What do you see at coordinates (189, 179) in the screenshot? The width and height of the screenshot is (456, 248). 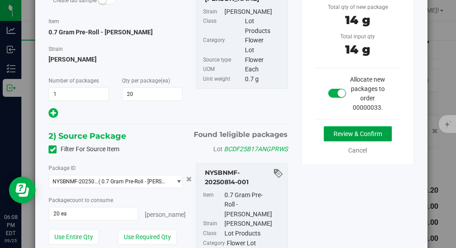 I see `button: Cancel button` at bounding box center [189, 179].